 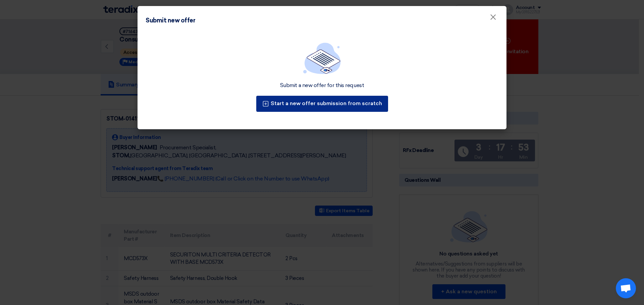 I want to click on button: Close, so click(x=493, y=17).